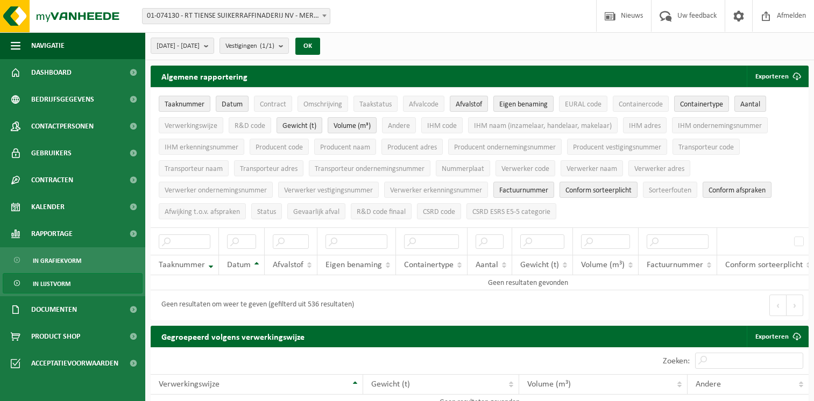  What do you see at coordinates (439, 211) in the screenshot?
I see `button: CSRD codeCSRD code: Activate to sort` at bounding box center [439, 211].